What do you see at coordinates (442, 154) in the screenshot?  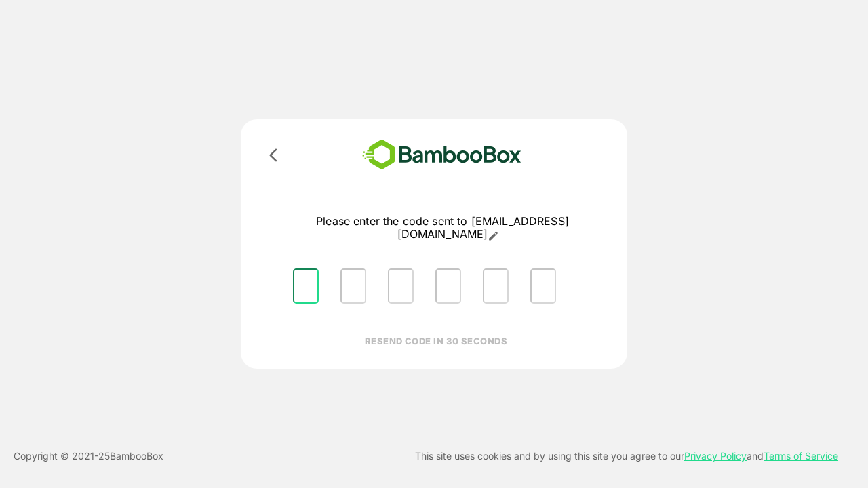 I see `img: bamboobox` at bounding box center [442, 154].